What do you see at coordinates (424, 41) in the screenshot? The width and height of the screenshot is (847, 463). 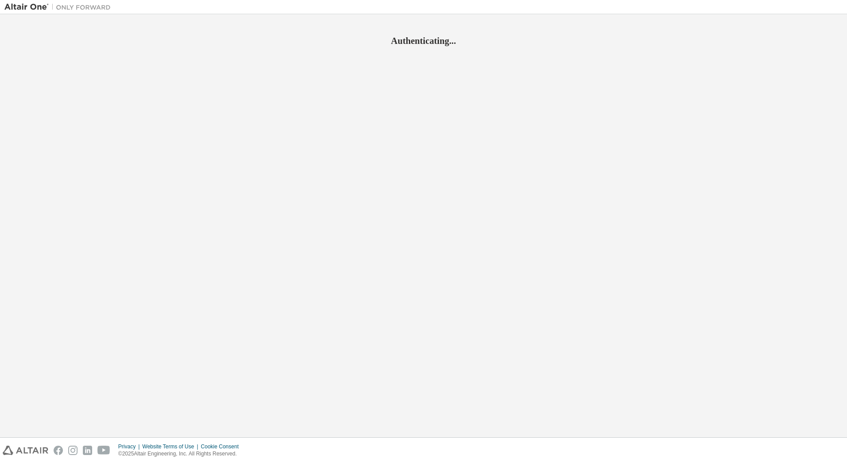 I see `h2: Authenticating...` at bounding box center [424, 41].